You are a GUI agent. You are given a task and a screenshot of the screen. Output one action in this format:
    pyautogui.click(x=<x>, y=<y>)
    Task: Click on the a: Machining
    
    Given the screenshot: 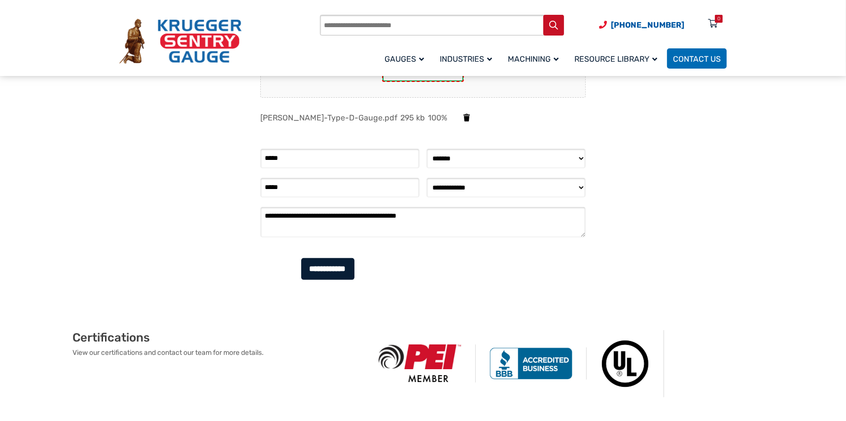 What is the action you would take?
    pyautogui.click(x=535, y=58)
    